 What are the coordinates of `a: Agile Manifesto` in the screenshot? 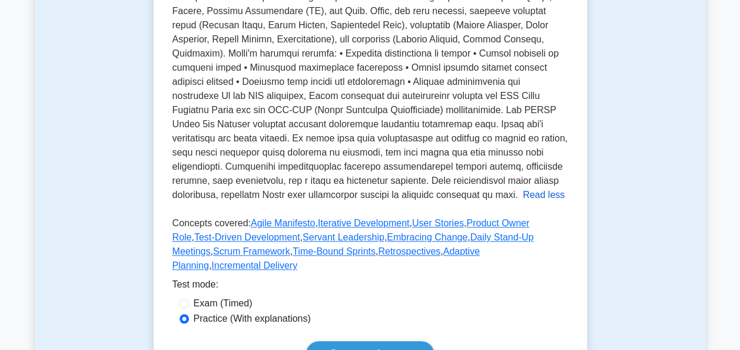 It's located at (283, 223).